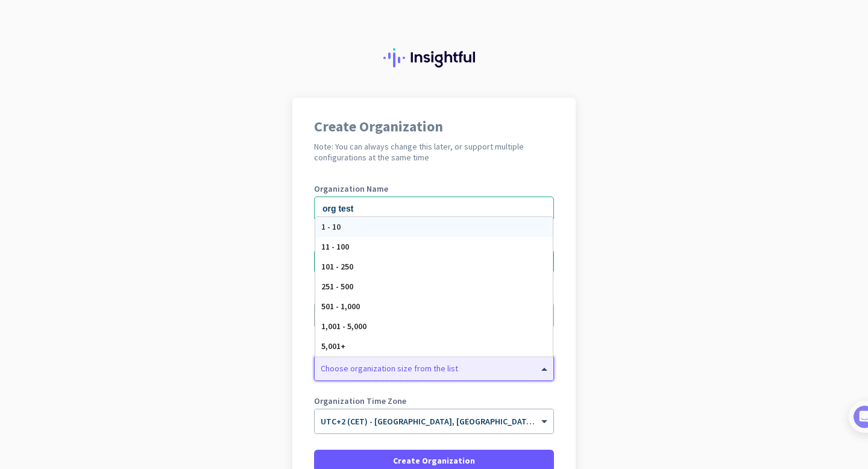 The width and height of the screenshot is (868, 469). What do you see at coordinates (434, 127) in the screenshot?
I see `h1: Create Organization` at bounding box center [434, 127].